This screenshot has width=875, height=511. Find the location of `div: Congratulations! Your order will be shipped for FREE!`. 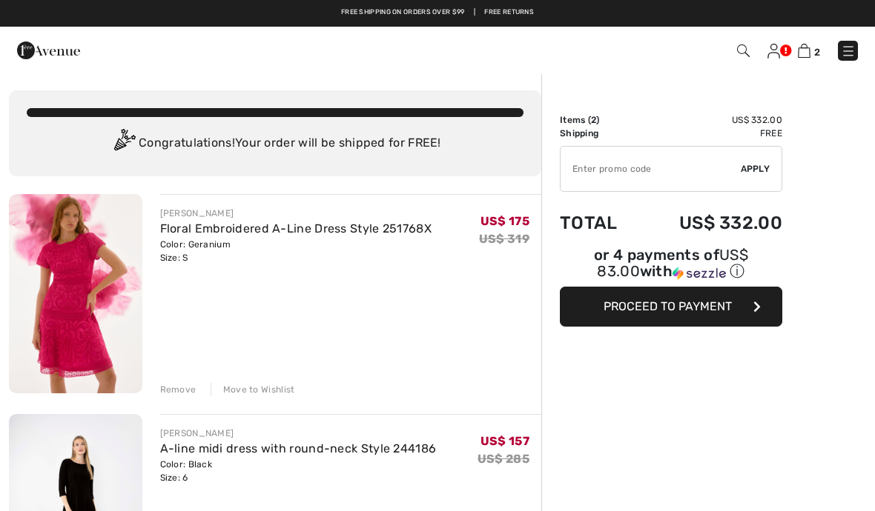

div: Congratulations! Your order will be shipped for FREE! is located at coordinates (275, 144).